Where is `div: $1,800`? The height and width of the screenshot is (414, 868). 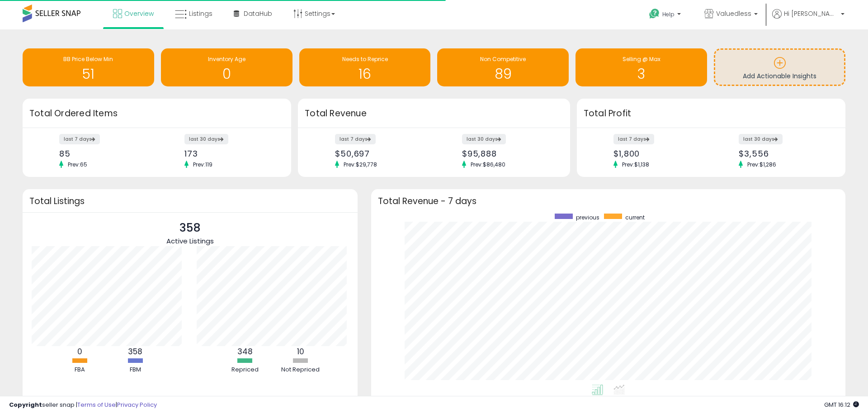 div: $1,800 is located at coordinates (659, 154).